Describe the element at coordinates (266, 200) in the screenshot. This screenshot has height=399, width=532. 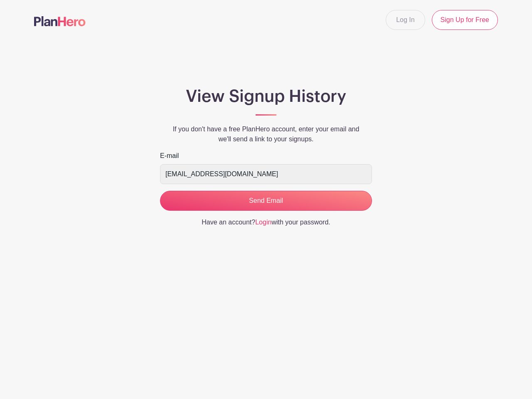
I see `input: Send Email` at that location.